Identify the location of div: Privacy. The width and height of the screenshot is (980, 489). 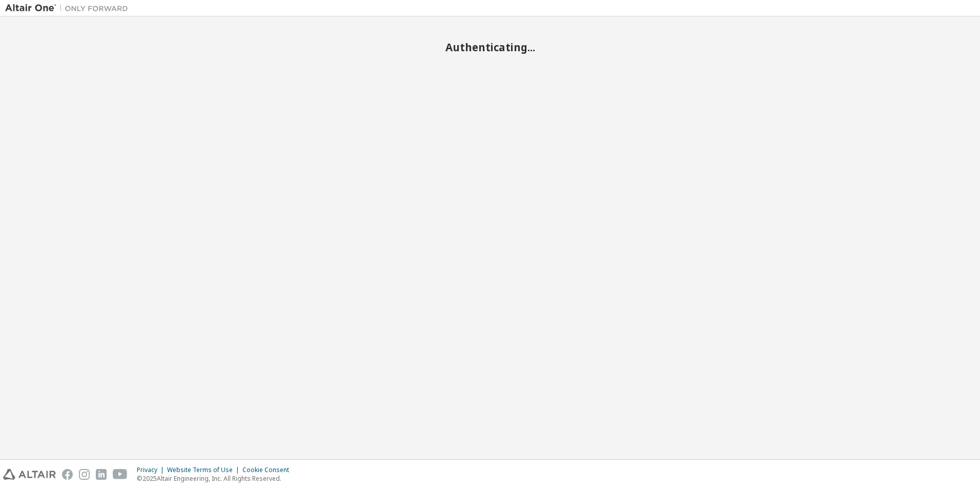
(151, 470).